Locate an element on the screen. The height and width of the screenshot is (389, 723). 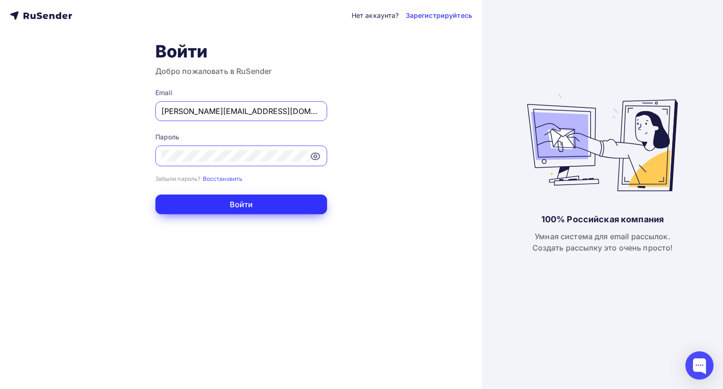
div: 100% Российская компания is located at coordinates (602, 219).